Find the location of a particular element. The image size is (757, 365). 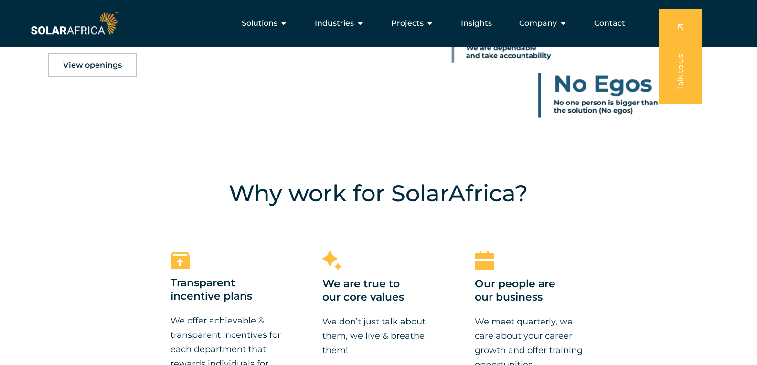

h3: Transparent incentive plans is located at coordinates (226, 290).